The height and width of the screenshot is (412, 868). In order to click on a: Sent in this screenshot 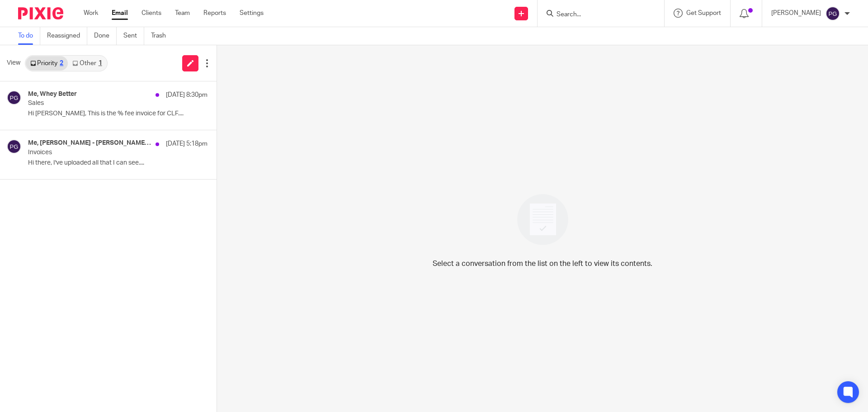, I will do `click(134, 36)`.